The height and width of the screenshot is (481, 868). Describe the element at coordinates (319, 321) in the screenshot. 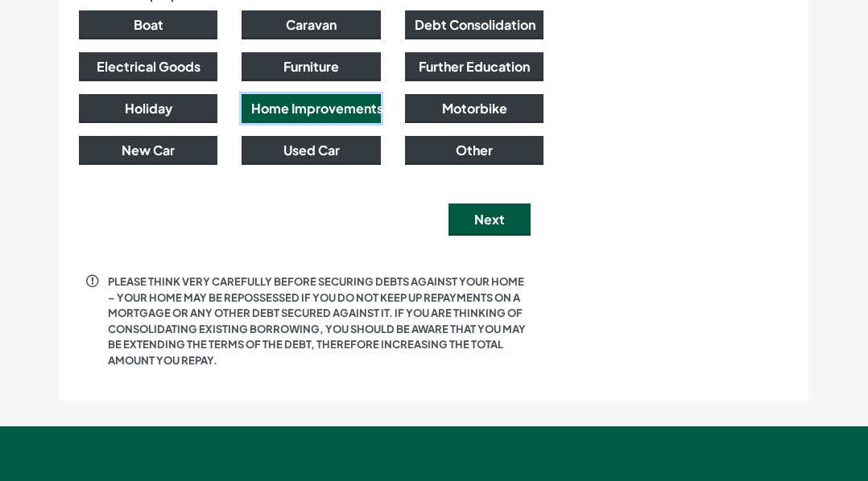

I see `p: PLEASE THINK VERY CAREFULLY BEFORE SECURING DEBTS AGAINST YOUR HOME – YOUR HOME MAY BE REPOSSESSE...` at that location.